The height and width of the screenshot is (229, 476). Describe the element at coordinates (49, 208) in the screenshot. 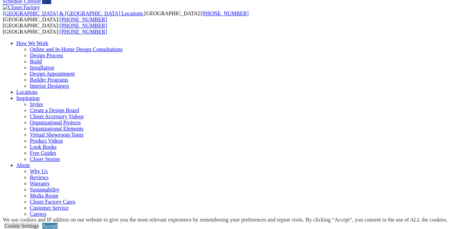

I see `a: Customer Service` at that location.